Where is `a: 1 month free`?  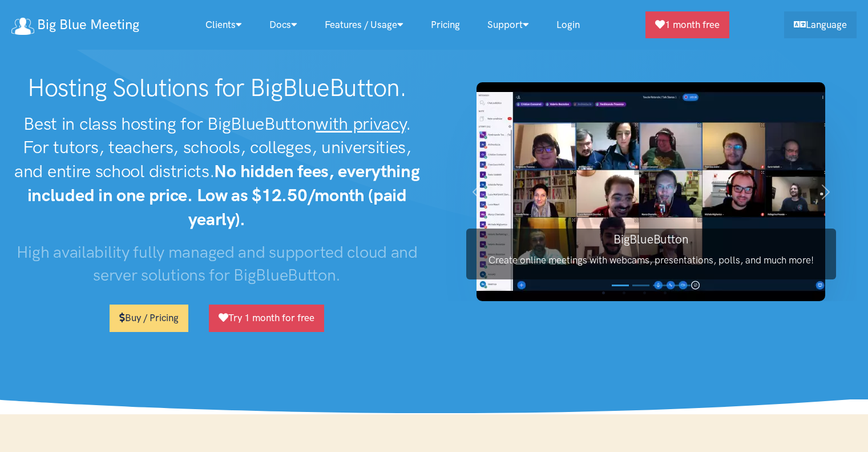 a: 1 month free is located at coordinates (687, 25).